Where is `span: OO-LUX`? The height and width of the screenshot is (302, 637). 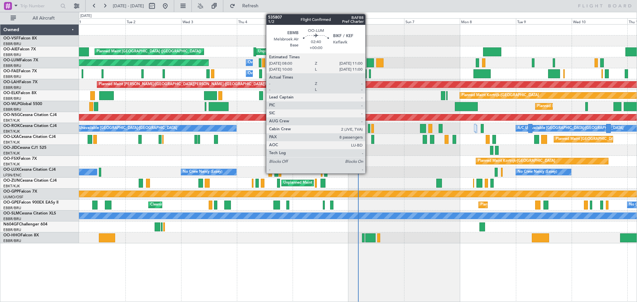
span: OO-LUX is located at coordinates (11, 170).